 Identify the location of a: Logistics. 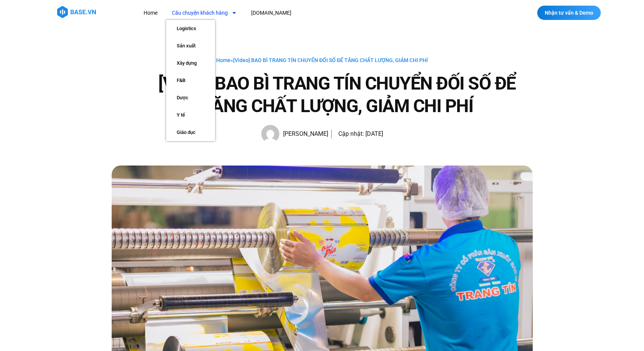
(190, 28).